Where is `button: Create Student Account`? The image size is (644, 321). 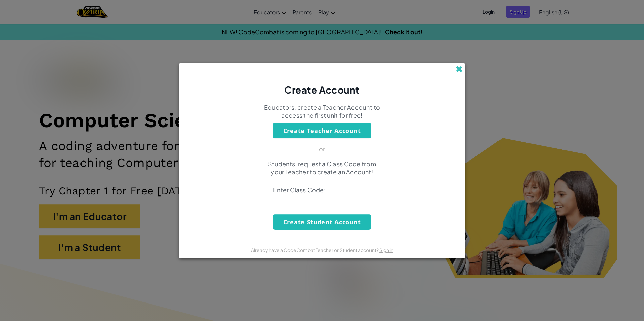 button: Create Student Account is located at coordinates (322, 222).